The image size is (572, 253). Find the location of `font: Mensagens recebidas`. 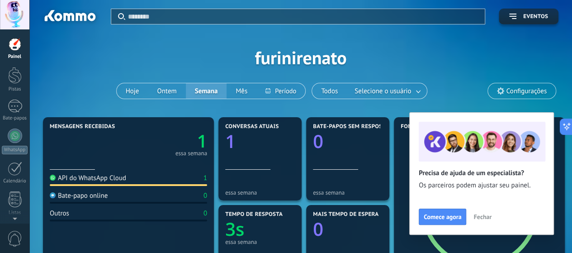

font: Mensagens recebidas is located at coordinates (82, 126).